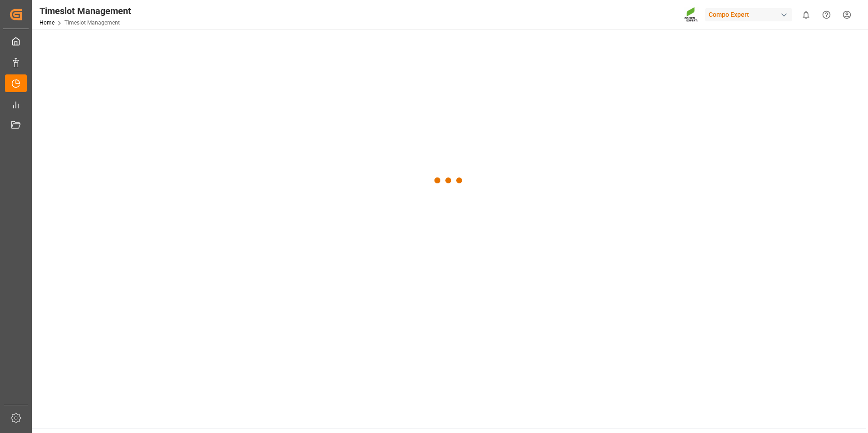 Image resolution: width=868 pixels, height=433 pixels. Describe the element at coordinates (691, 14) in the screenshot. I see `img: Screenshot%202023-09-29%20at%2010.02.21.png_1712312052.png` at that location.